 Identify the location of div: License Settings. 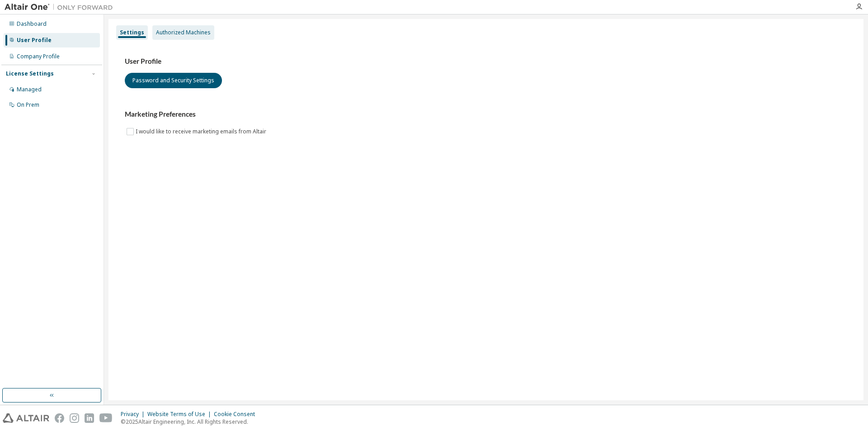
(30, 74).